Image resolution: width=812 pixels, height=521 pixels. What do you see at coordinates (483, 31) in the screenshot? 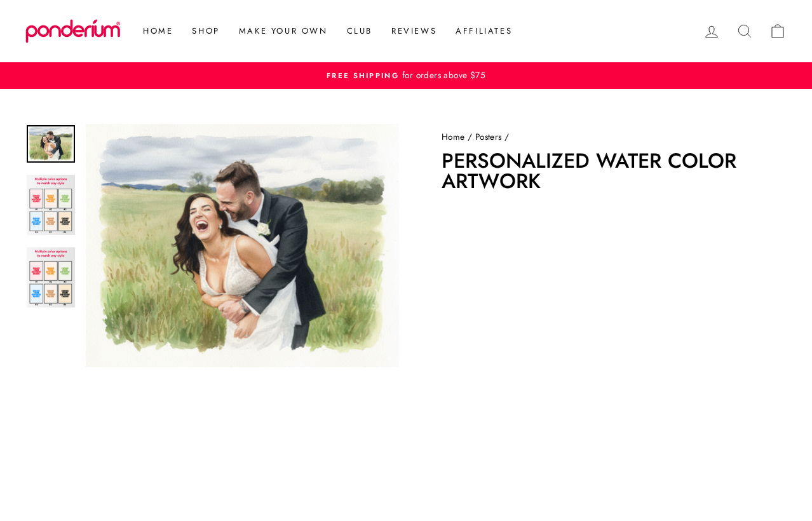
I see `a: Affiliates` at bounding box center [483, 31].